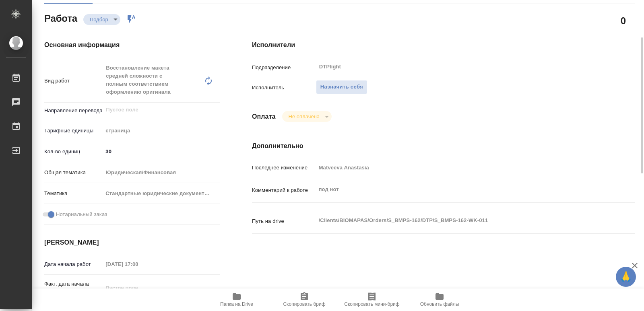 This screenshot has height=311, width=644. Describe the element at coordinates (439, 304) in the screenshot. I see `span: Обновить файлы` at that location.